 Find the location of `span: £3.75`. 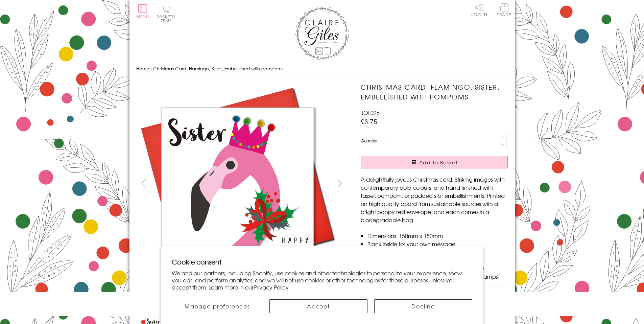

span: £3.75 is located at coordinates (369, 121).